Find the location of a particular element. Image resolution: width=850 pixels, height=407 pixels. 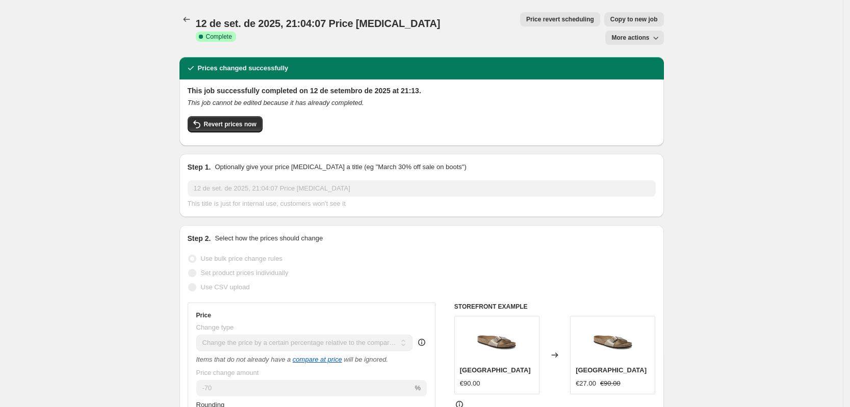

button: Price change jobs is located at coordinates (187, 19).